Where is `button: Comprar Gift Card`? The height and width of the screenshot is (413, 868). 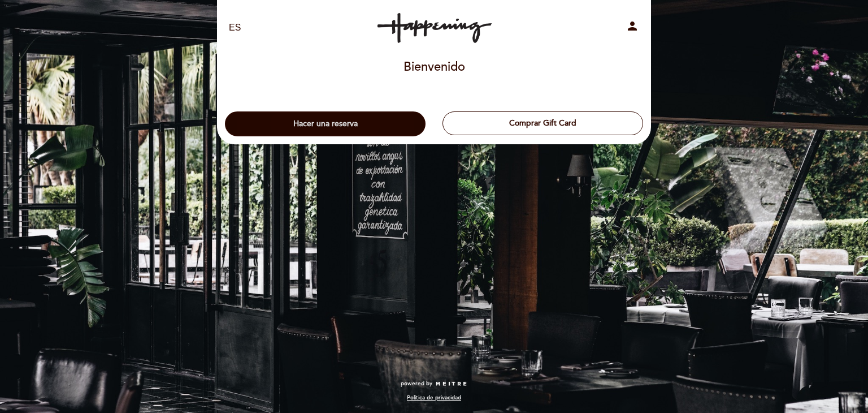 button: Comprar Gift Card is located at coordinates (543, 124).